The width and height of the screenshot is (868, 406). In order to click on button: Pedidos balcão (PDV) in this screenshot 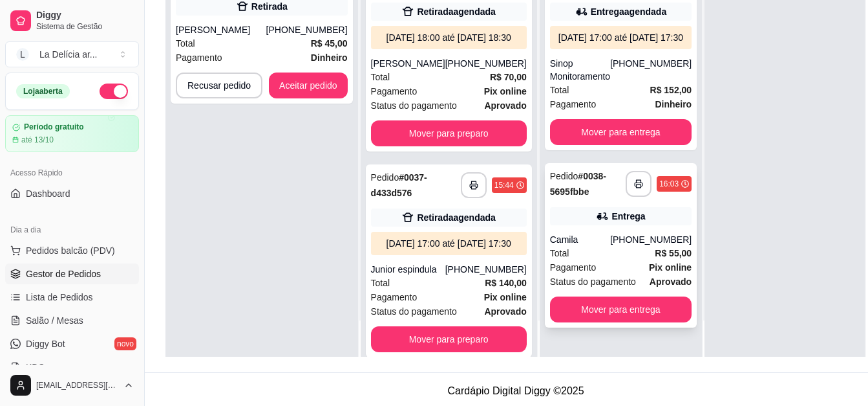, I will do `click(72, 251)`.